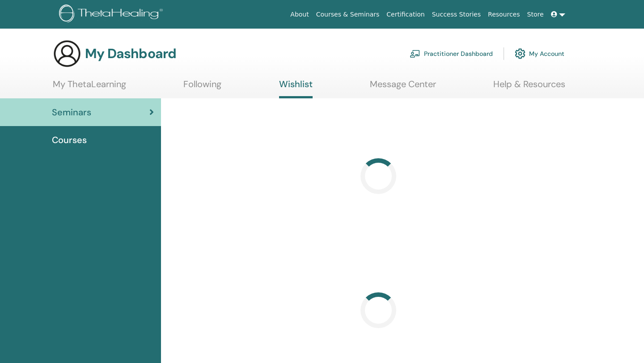 The height and width of the screenshot is (363, 644). I want to click on img: chalkboard-teacher.svg, so click(415, 54).